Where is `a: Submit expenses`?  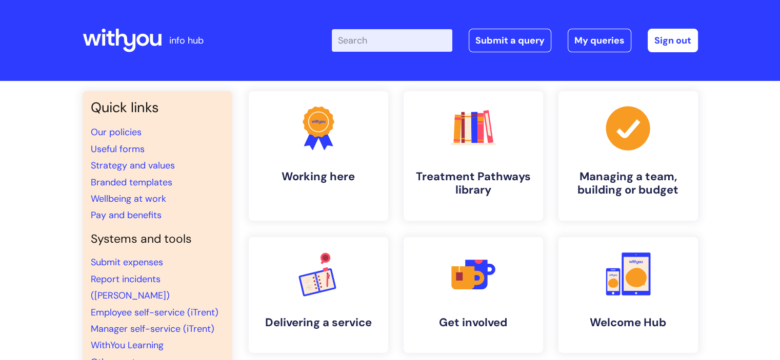 a: Submit expenses is located at coordinates (127, 263).